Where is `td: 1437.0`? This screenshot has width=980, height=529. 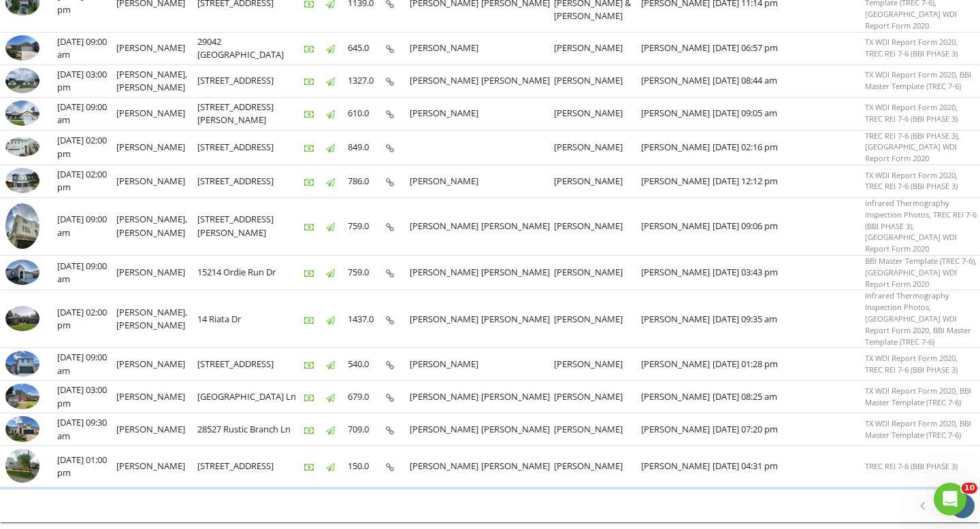
td: 1437.0 is located at coordinates (367, 319).